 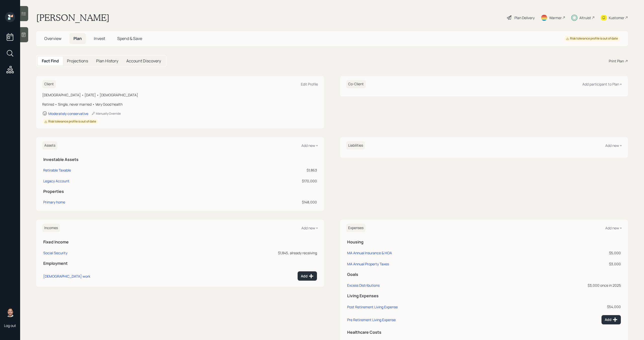 I want to click on div: Plan Delivery, so click(x=524, y=18).